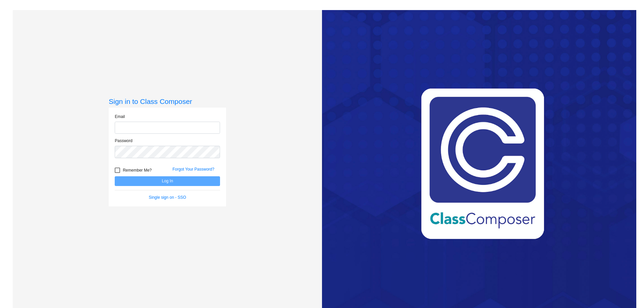 The width and height of the screenshot is (644, 308). Describe the element at coordinates (120, 117) in the screenshot. I see `label: Email` at that location.